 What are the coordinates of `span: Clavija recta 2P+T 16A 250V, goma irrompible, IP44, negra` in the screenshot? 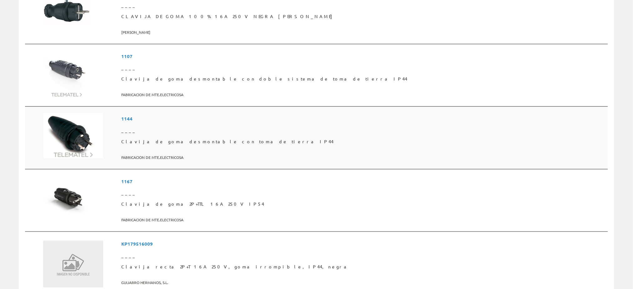 It's located at (364, 267).